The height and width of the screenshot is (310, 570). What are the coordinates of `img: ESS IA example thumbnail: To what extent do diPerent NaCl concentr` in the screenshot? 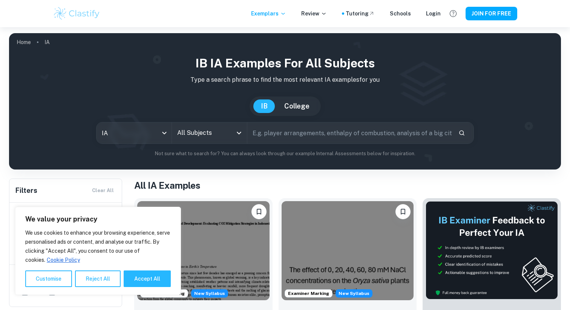 It's located at (348, 251).